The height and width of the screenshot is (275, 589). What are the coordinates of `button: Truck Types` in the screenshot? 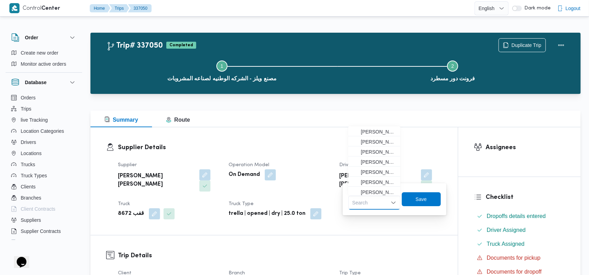 It's located at (44, 176).